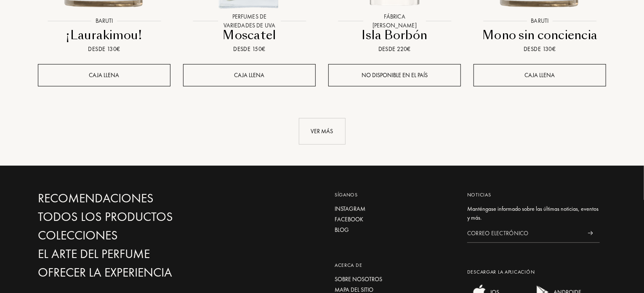 The height and width of the screenshot is (293, 644). Describe the element at coordinates (394, 208) in the screenshot. I see `a: Instagram` at that location.